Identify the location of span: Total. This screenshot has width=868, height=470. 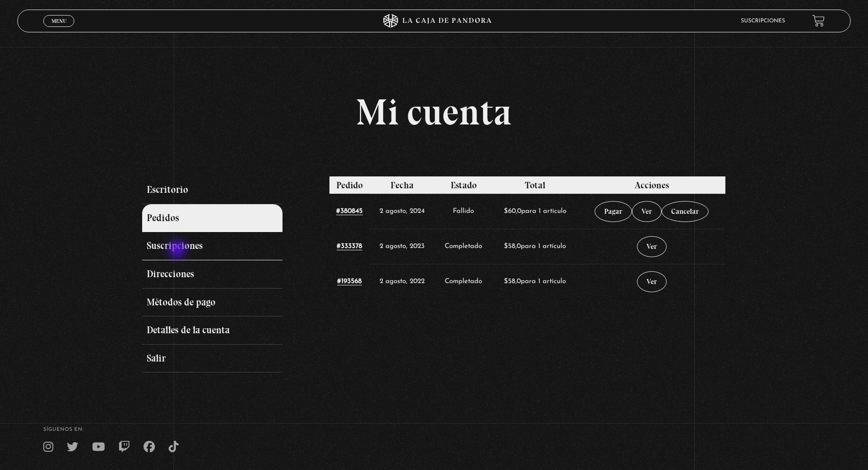
(535, 186).